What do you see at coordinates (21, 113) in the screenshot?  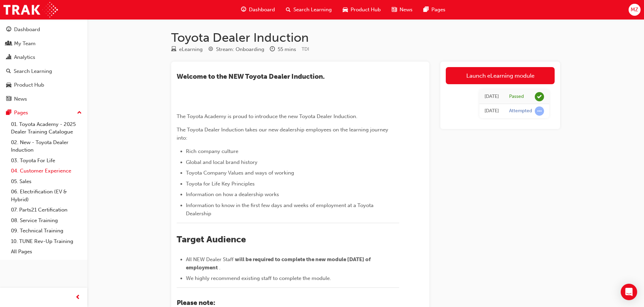 I see `div: Pages` at bounding box center [21, 113].